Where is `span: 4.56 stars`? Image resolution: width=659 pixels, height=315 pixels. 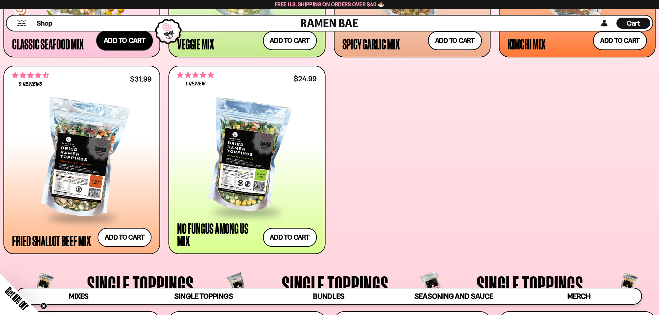 span: 4.56 stars is located at coordinates (30, 75).